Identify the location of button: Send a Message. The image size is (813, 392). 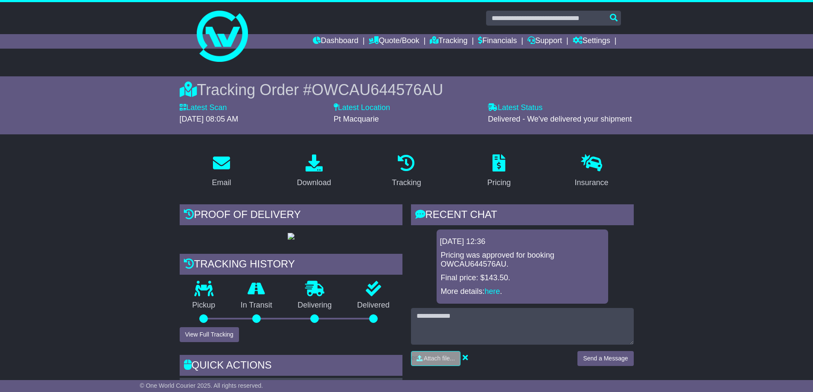
(605, 358).